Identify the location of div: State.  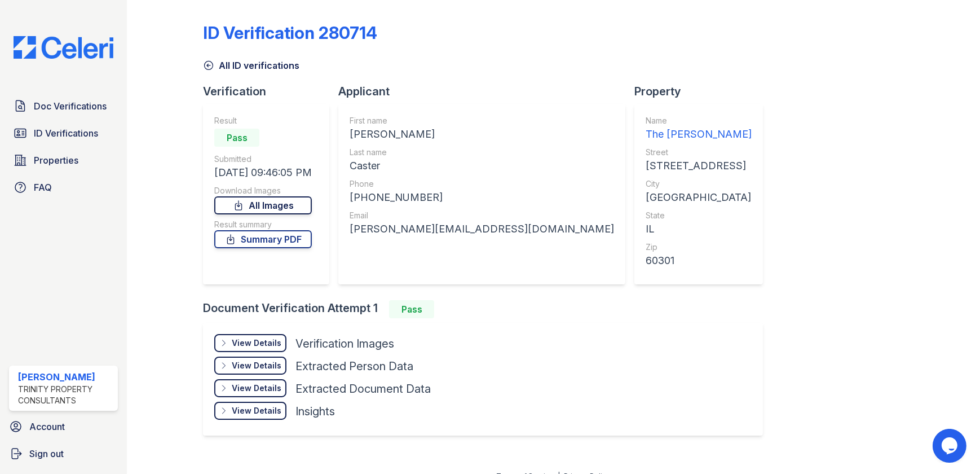
(698, 215).